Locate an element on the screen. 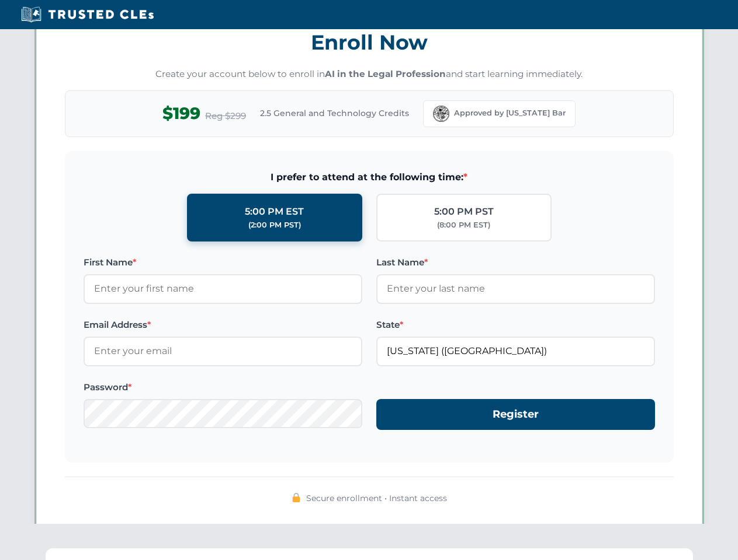 The width and height of the screenshot is (738, 560). input: Florida (FL) is located at coordinates (515, 352).